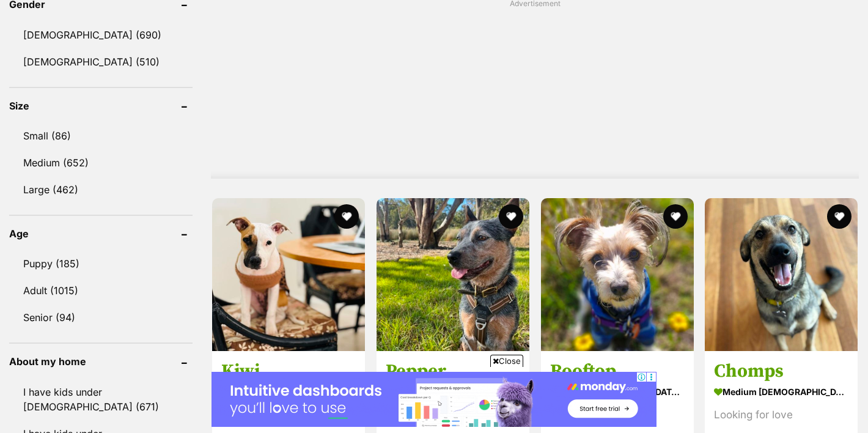  Describe the element at coordinates (781, 371) in the screenshot. I see `h3: Chomps` at that location.